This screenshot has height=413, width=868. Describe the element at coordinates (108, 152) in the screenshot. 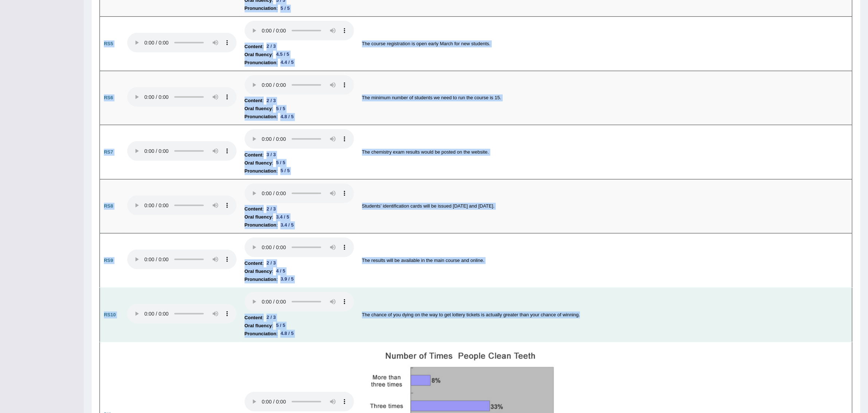

I see `b: RS7` at that location.